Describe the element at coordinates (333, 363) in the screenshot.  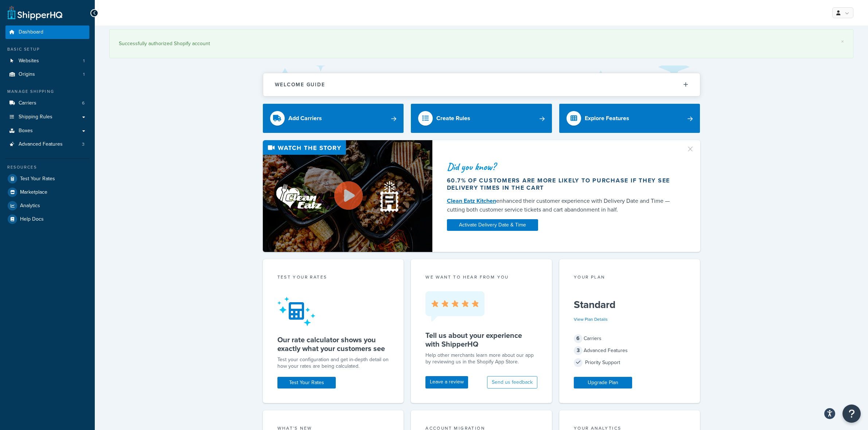
I see `div: Test your configuration and get in-depth detail on how your rates are being calculated.` at that location.